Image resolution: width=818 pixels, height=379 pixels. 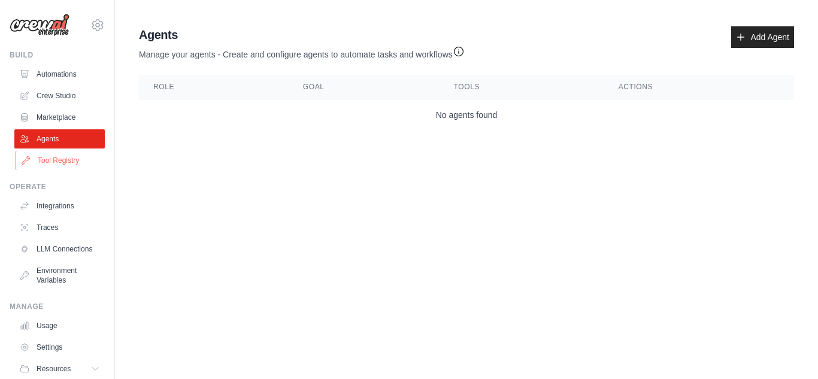 I want to click on a: Usage, so click(x=59, y=326).